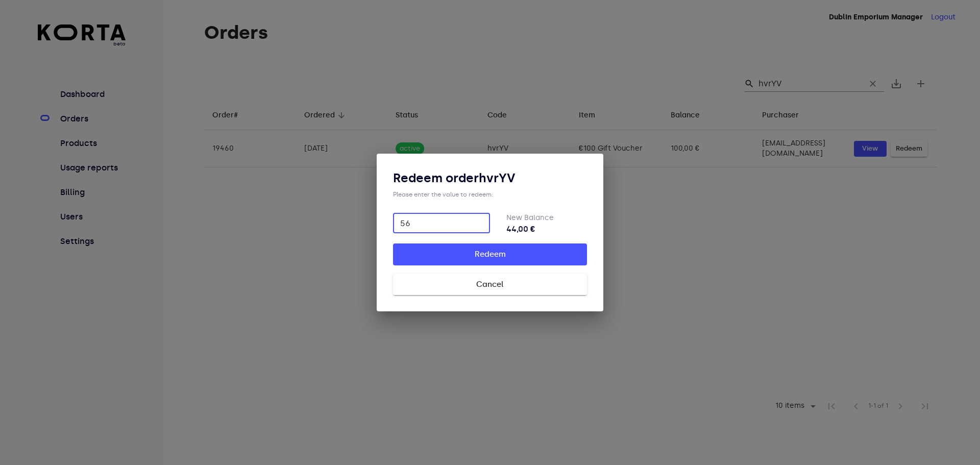 The height and width of the screenshot is (465, 980). What do you see at coordinates (490, 285) in the screenshot?
I see `button: Cancel` at bounding box center [490, 285].